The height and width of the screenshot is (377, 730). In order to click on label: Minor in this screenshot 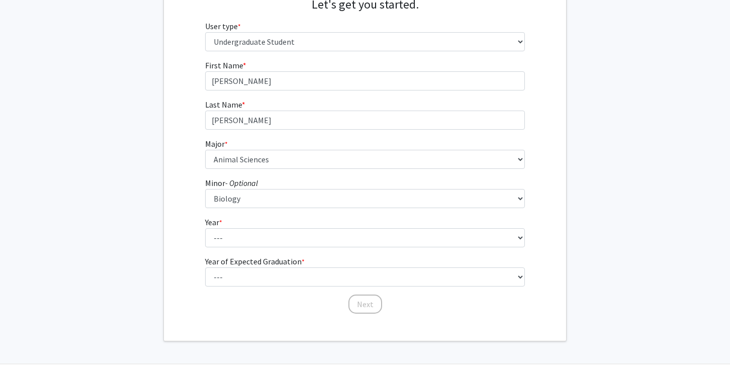, I will do `click(231, 183)`.